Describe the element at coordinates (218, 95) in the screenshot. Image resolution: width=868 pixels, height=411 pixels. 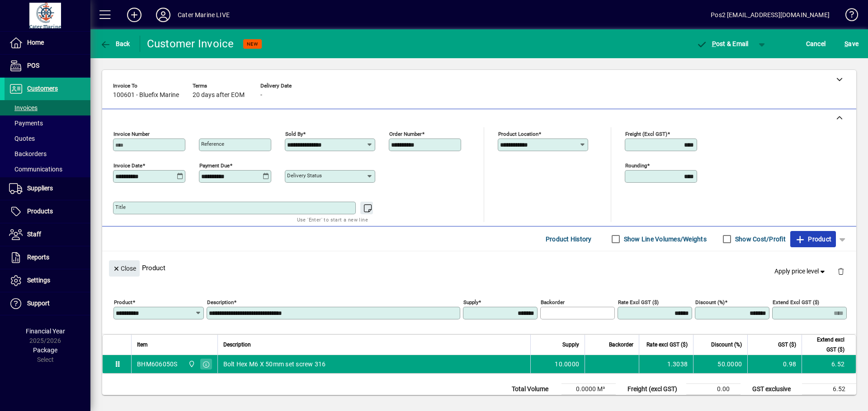
I see `span: 20 days after EOM` at that location.